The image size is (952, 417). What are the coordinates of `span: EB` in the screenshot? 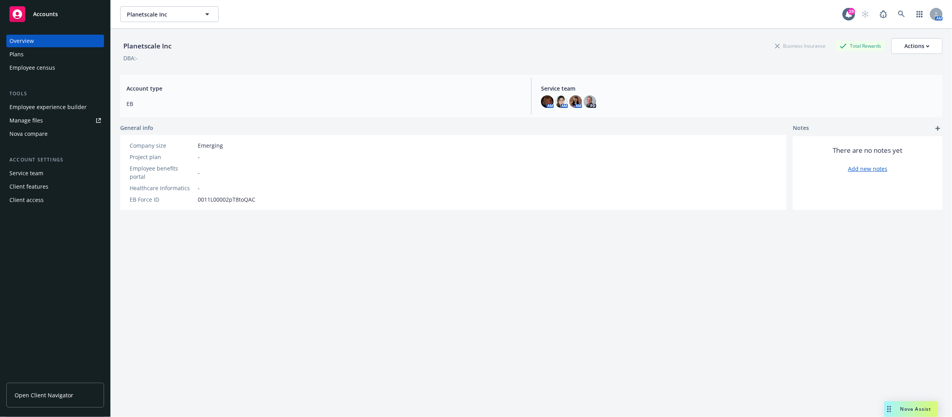 It's located at (324, 104).